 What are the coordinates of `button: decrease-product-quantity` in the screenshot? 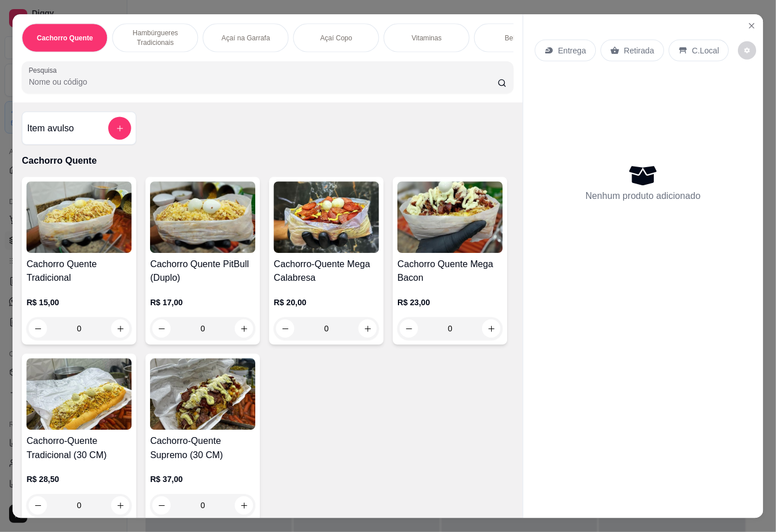 It's located at (747, 50).